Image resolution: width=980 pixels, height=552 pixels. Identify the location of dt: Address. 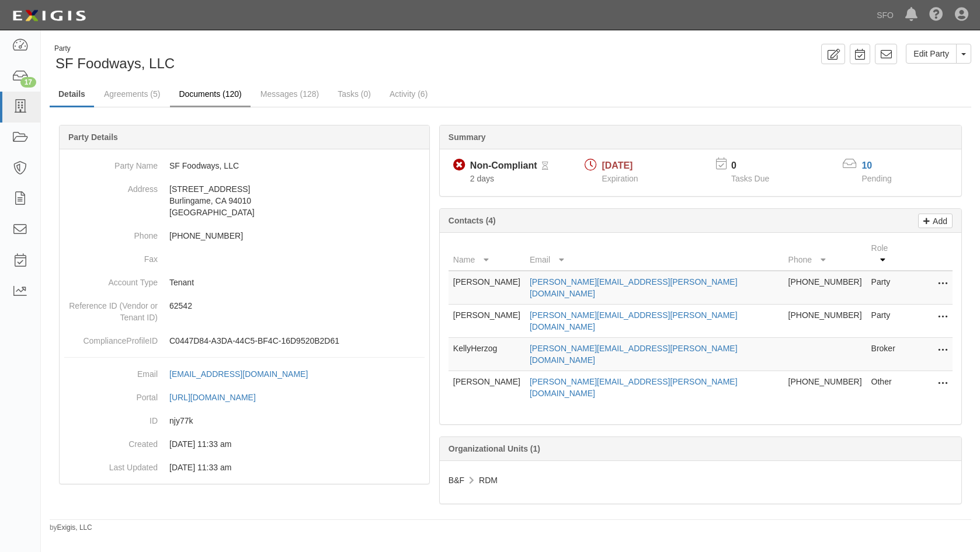
(111, 186).